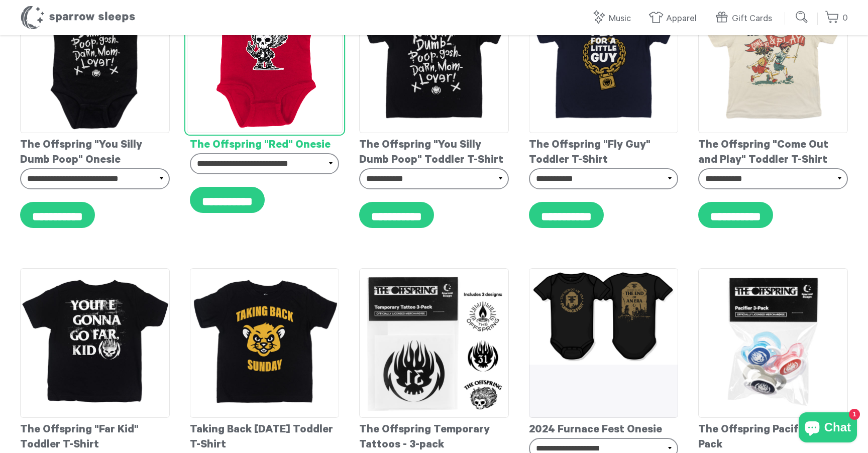 Image resolution: width=868 pixels, height=453 pixels. I want to click on div: The Offspring Pacifiers - 3 Pack, so click(773, 436).